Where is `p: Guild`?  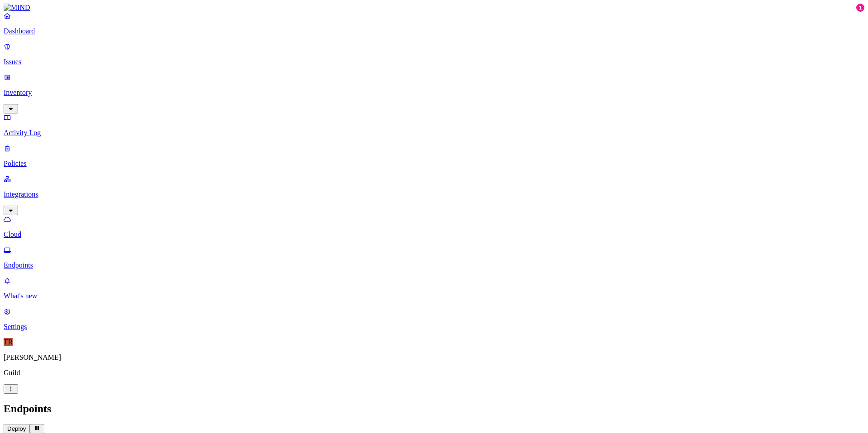 p: Guild is located at coordinates (434, 373).